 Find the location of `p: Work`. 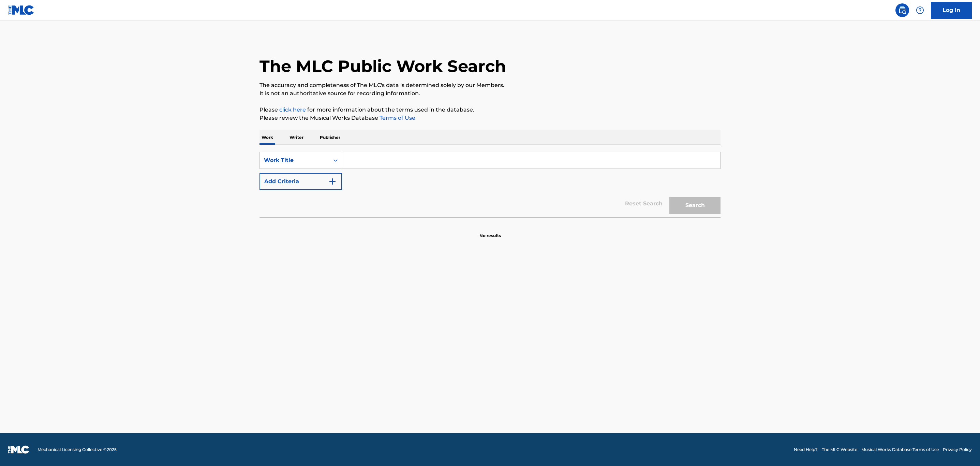

p: Work is located at coordinates (268, 138).